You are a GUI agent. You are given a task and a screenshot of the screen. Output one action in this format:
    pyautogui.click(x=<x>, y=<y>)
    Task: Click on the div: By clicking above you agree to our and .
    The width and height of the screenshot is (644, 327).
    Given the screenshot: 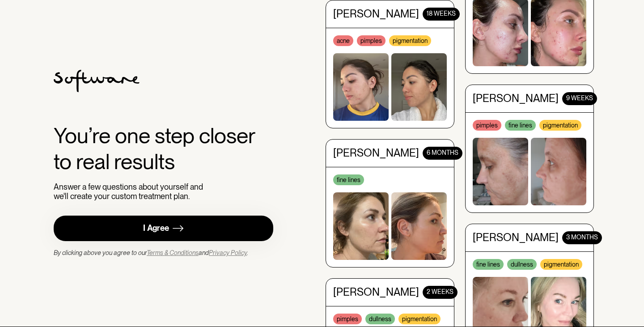 What is the action you would take?
    pyautogui.click(x=151, y=253)
    